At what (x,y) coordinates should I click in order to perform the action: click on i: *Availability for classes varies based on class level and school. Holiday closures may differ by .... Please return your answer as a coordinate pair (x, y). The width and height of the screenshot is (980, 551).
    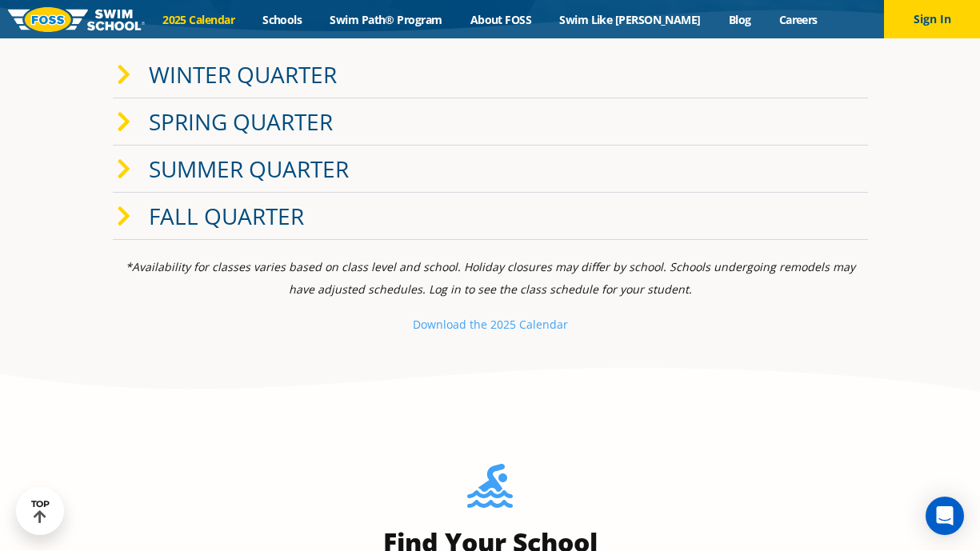
    Looking at the image, I should click on (490, 277).